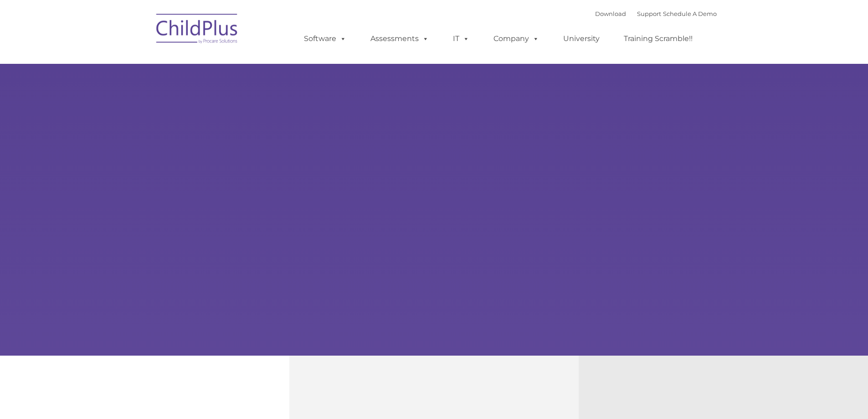  Describe the element at coordinates (649, 14) in the screenshot. I see `a: Support` at that location.